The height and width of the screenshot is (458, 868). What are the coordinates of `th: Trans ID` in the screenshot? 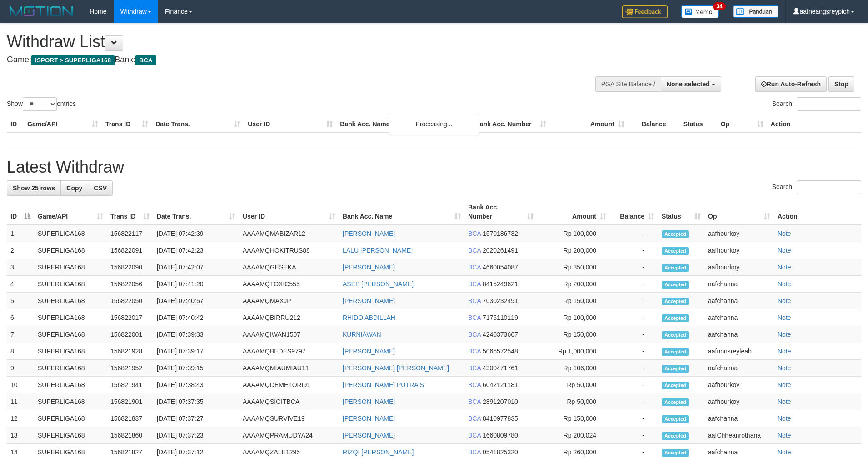 It's located at (127, 124).